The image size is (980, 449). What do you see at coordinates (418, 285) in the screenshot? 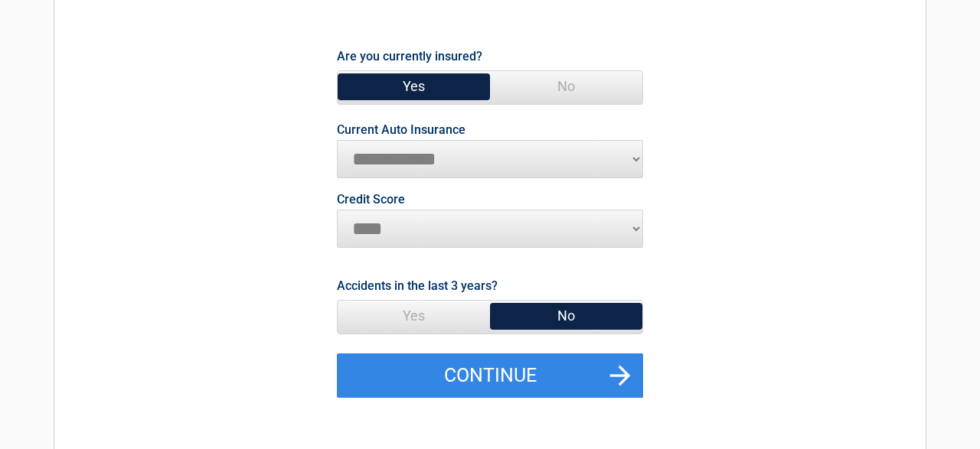
I see `label: Accidents in the last 3 years?` at bounding box center [418, 285].